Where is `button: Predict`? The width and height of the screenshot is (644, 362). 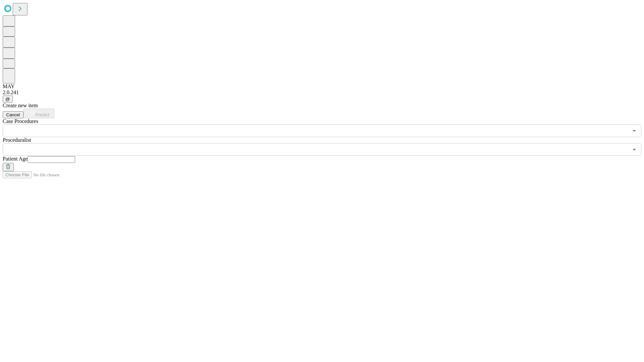 button: Predict is located at coordinates (39, 113).